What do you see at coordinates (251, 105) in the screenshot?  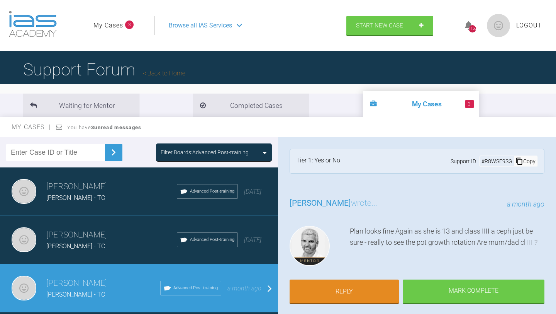 I see `li: Completed Cases` at bounding box center [251, 105].